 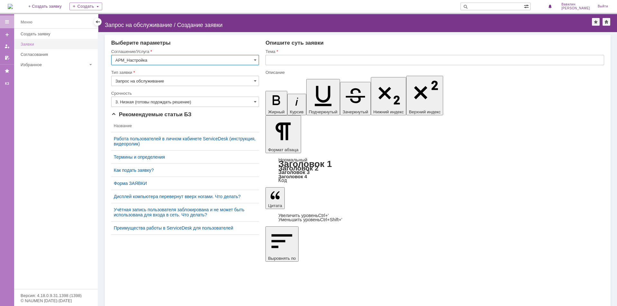 What do you see at coordinates (425, 112) in the screenshot?
I see `span: Верхний индекс` at bounding box center [425, 112].